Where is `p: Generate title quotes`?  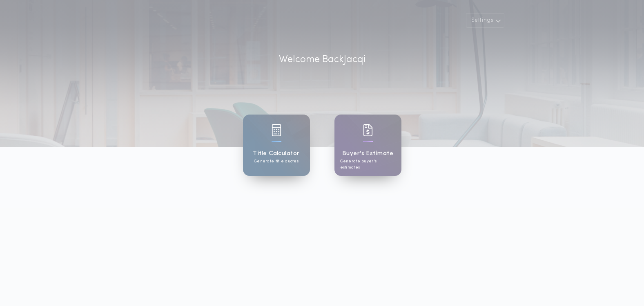 p: Generate title quotes is located at coordinates (276, 161).